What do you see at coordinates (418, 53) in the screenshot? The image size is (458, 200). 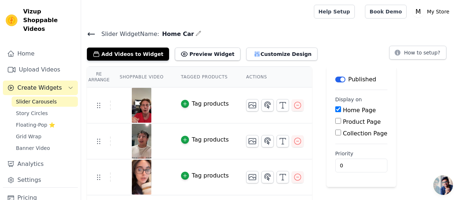 I see `button: How to setup?` at bounding box center [418, 53].